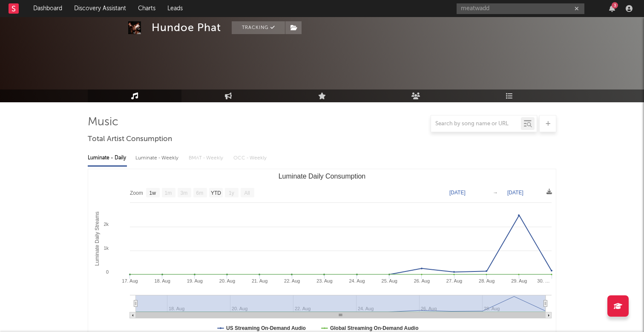  Describe the element at coordinates (130, 140) in the screenshot. I see `span: Total Artist Consumption` at that location.